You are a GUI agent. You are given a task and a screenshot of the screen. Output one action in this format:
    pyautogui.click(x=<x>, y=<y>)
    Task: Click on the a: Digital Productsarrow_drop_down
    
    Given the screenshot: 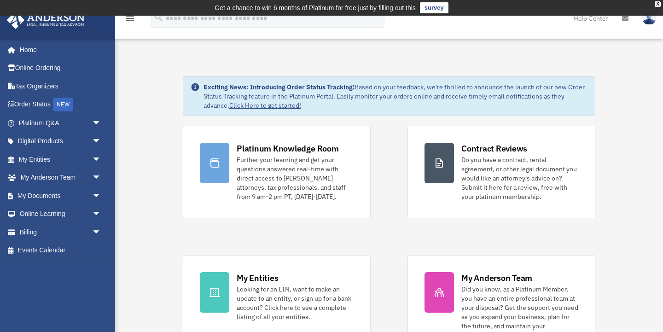 What is the action you would take?
    pyautogui.click(x=61, y=141)
    